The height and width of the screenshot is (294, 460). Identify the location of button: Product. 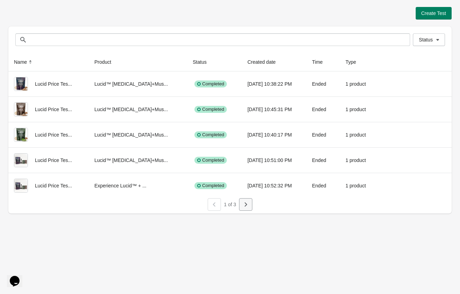
(106, 62).